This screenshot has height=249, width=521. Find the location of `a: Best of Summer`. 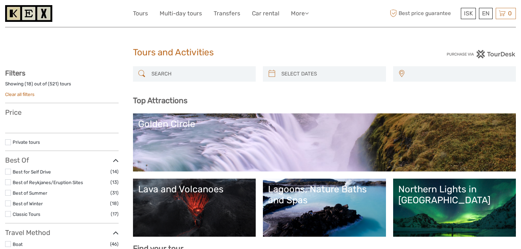

a: Best of Summer is located at coordinates (30, 193).